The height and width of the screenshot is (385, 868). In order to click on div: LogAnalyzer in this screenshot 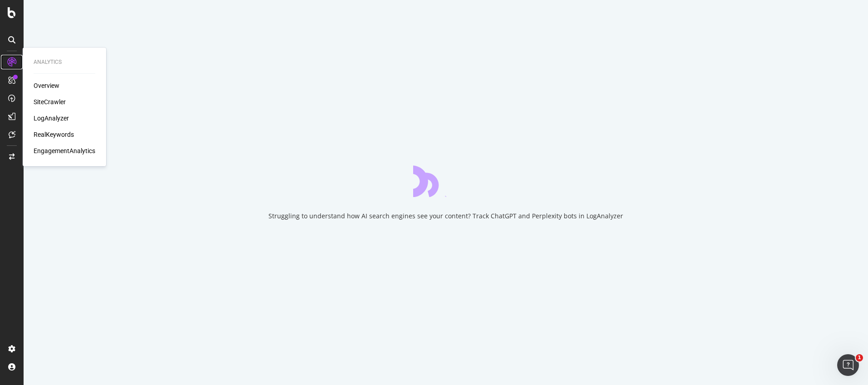, I will do `click(51, 118)`.